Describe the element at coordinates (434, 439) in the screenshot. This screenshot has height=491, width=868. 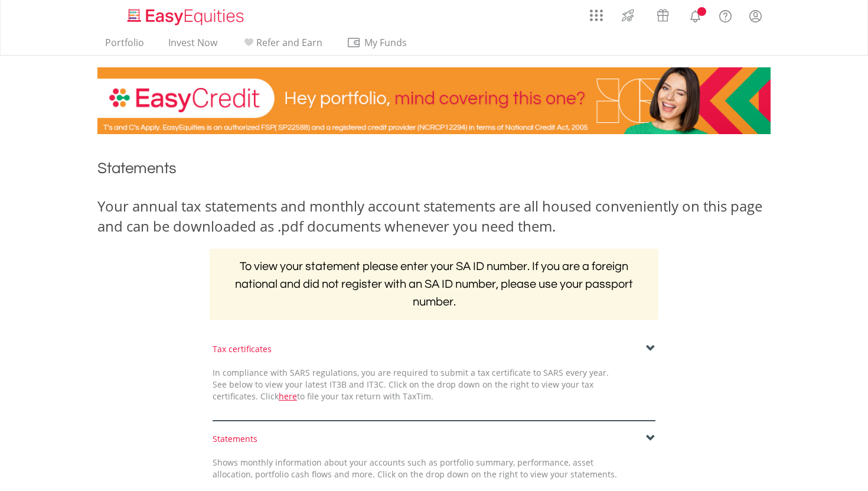
I see `div: Statements` at that location.